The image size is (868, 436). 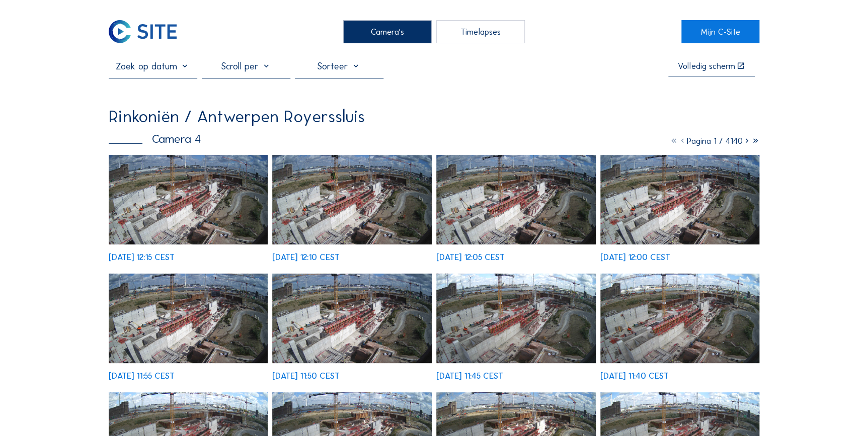 I want to click on img: image_52939734, so click(x=680, y=319).